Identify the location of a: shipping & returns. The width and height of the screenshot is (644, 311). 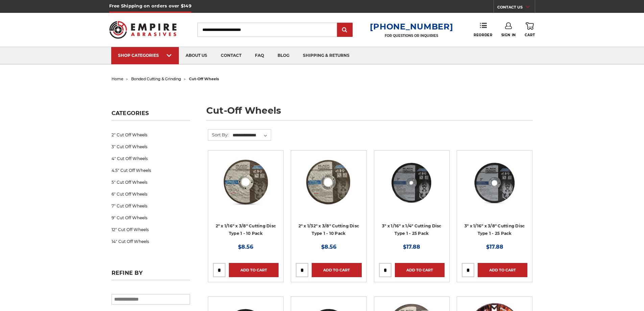
(326, 56).